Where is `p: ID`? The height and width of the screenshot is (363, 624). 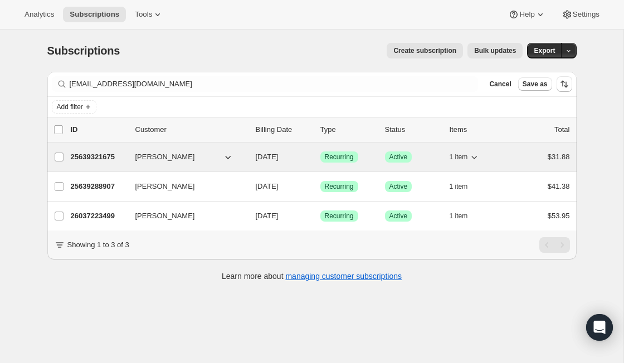
p: ID is located at coordinates (99, 130).